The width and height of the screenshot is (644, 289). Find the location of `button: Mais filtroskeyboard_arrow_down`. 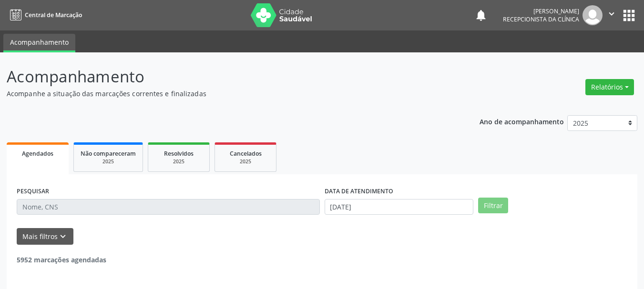

button: Mais filtroskeyboard_arrow_down is located at coordinates (45, 237).